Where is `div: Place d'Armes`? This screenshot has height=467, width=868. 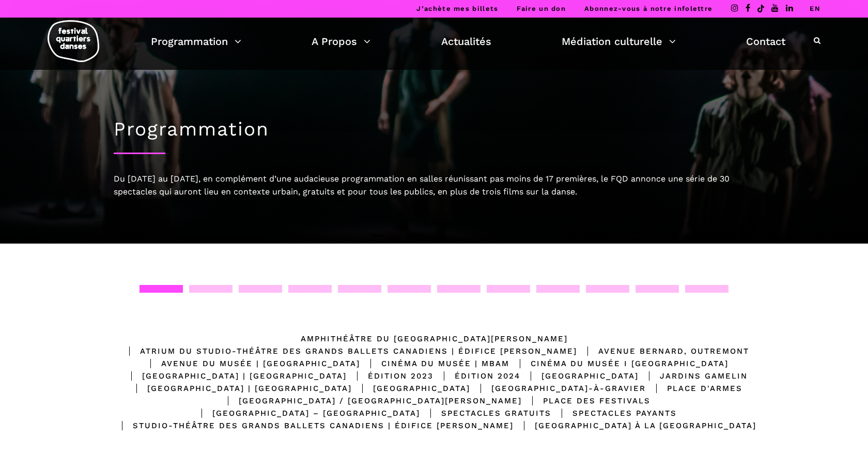
div: Place d'Armes is located at coordinates (695, 388).